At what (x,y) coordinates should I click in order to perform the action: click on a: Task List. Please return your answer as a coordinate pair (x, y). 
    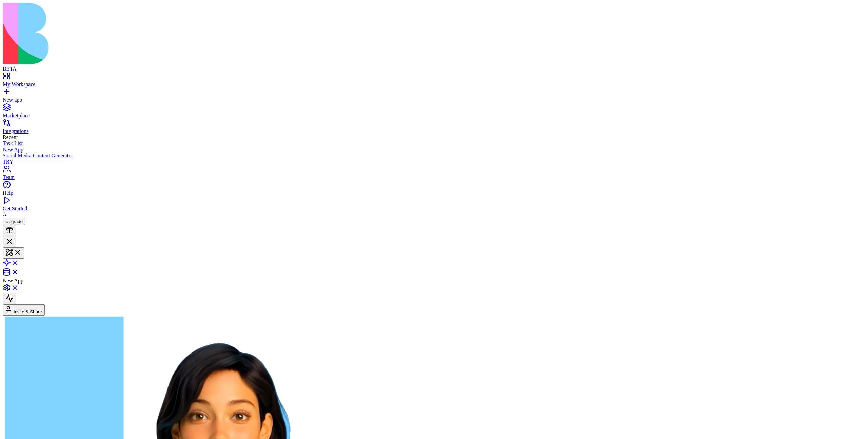
    Looking at the image, I should click on (434, 144).